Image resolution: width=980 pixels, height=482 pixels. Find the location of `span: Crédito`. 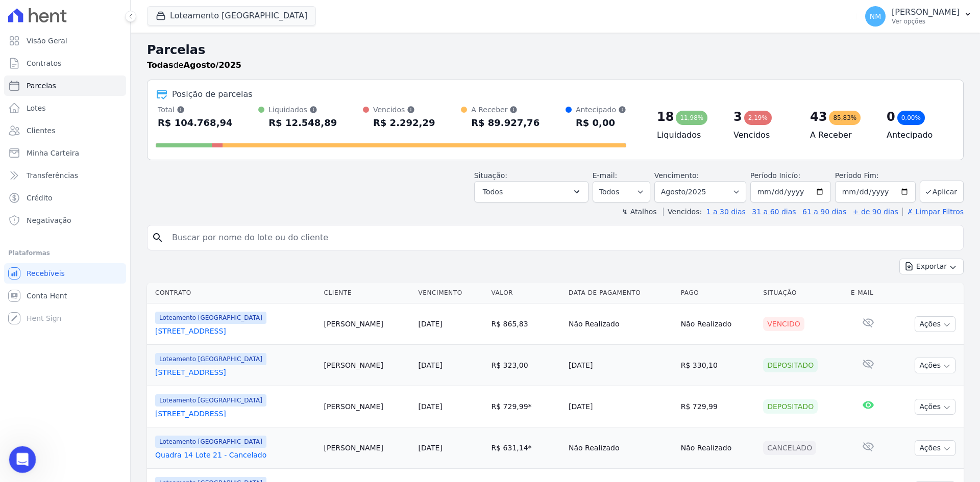

span: Crédito is located at coordinates (39, 198).